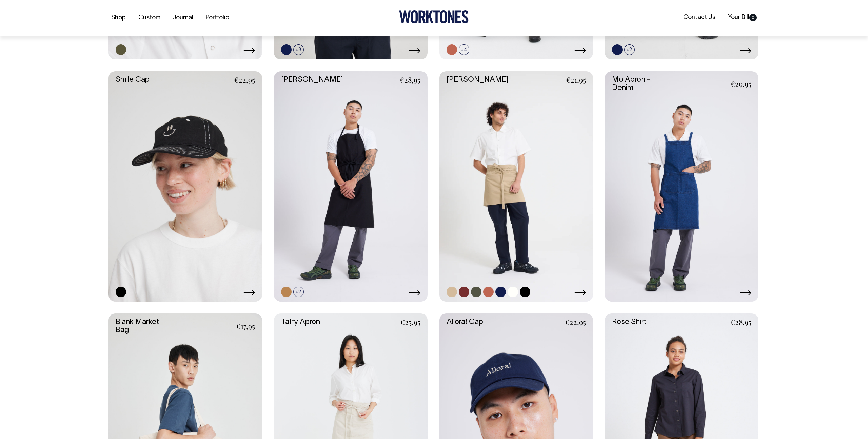 Image resolution: width=868 pixels, height=439 pixels. What do you see at coordinates (299, 49) in the screenshot?
I see `span: +3` at bounding box center [299, 49].